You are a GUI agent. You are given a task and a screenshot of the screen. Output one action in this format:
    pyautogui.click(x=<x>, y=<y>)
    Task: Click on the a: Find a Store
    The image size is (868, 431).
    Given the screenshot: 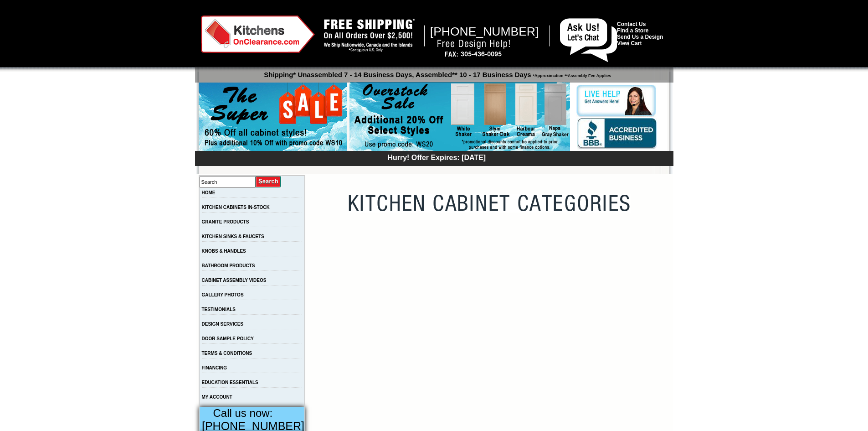 What is the action you would take?
    pyautogui.click(x=632, y=31)
    